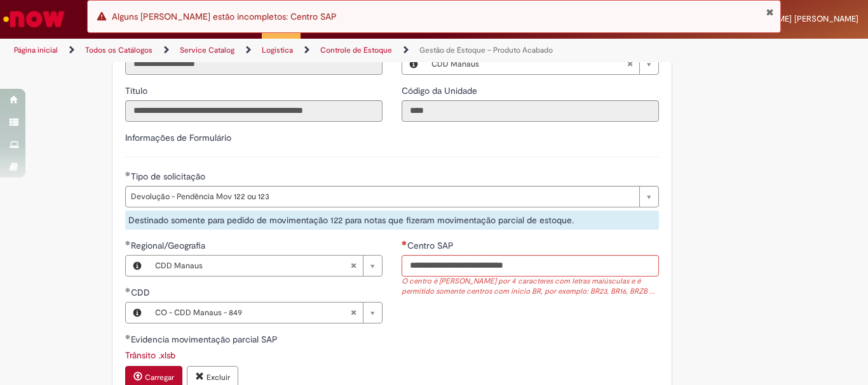  Describe the element at coordinates (530, 266) in the screenshot. I see `input: Centro SAP` at that location.